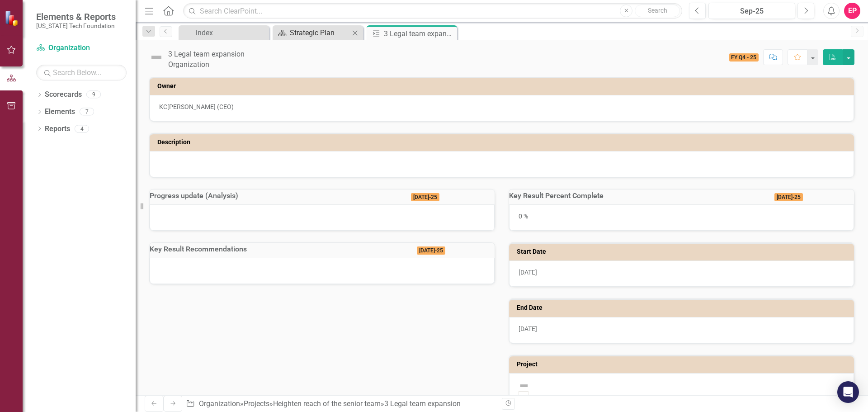  I want to click on a: Elements, so click(59, 111).